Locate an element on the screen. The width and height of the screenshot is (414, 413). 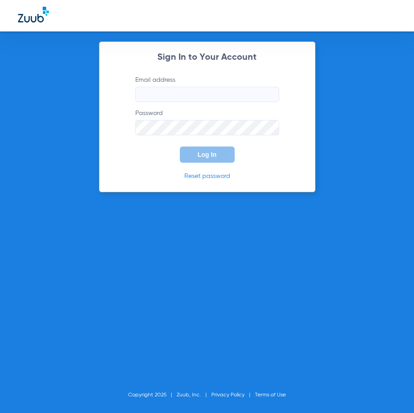
a: Terms of Use is located at coordinates (270, 395).